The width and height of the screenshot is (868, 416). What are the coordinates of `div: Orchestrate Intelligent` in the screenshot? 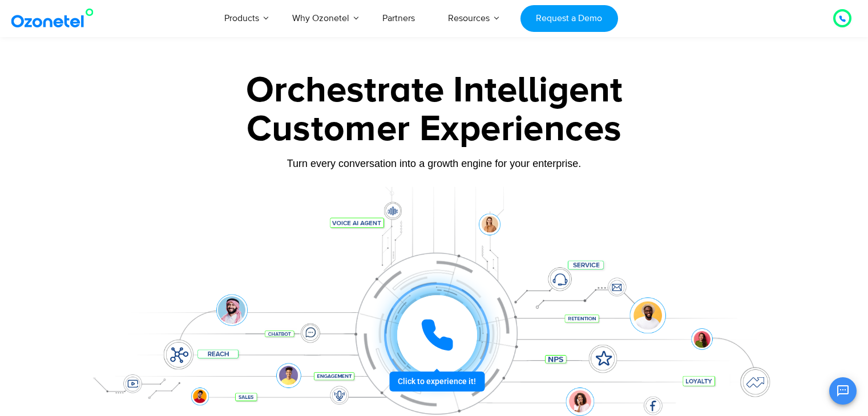 It's located at (434, 91).